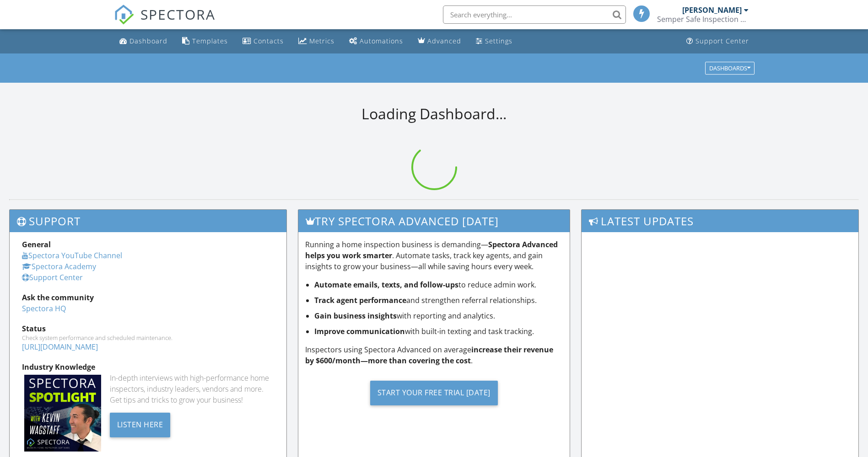 This screenshot has height=457, width=868. Describe the element at coordinates (719, 221) in the screenshot. I see `h3: Latest Updates` at that location.